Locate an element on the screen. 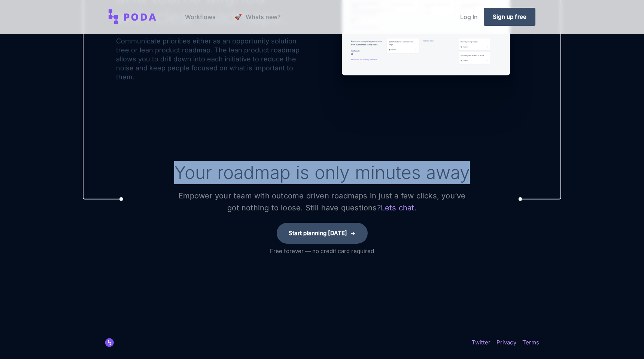  a: Privacy is located at coordinates (506, 343).